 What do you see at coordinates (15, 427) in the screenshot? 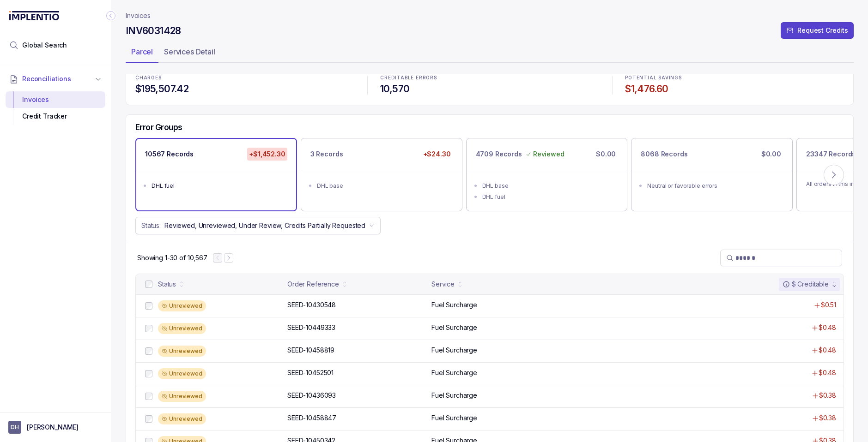
I see `span: User initials` at bounding box center [15, 427].